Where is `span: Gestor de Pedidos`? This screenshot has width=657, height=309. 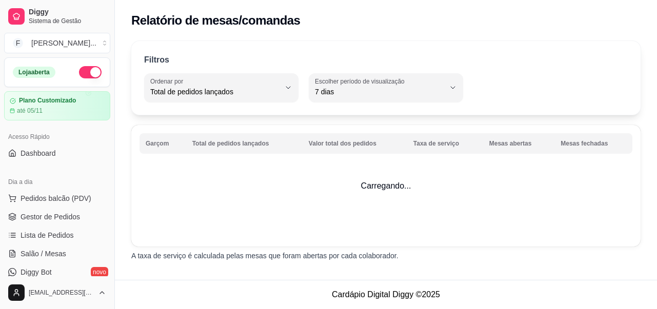 span: Gestor de Pedidos is located at coordinates (50, 217).